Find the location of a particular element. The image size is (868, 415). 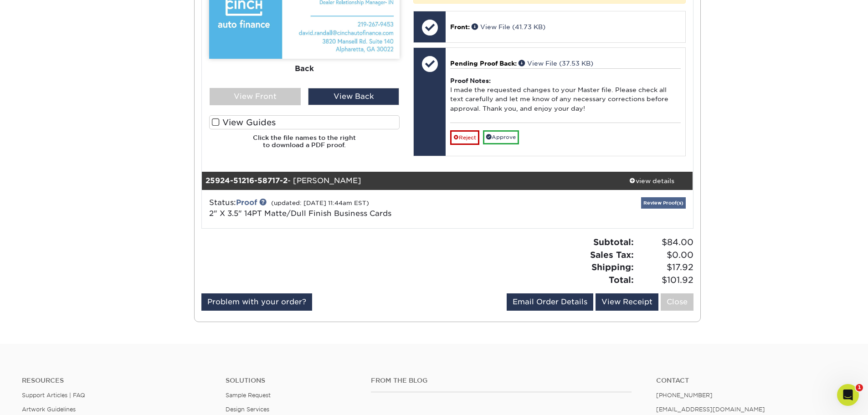

a: Design Services is located at coordinates (247, 409).